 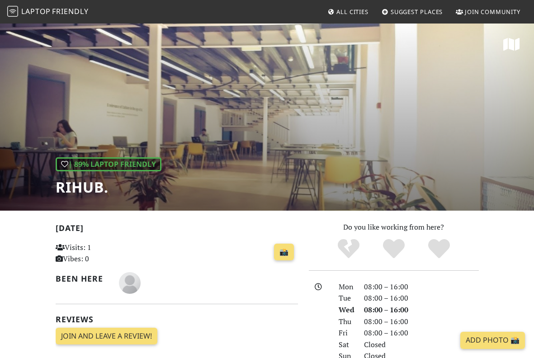 What do you see at coordinates (394, 249) in the screenshot?
I see `div: Yes` at bounding box center [394, 249].